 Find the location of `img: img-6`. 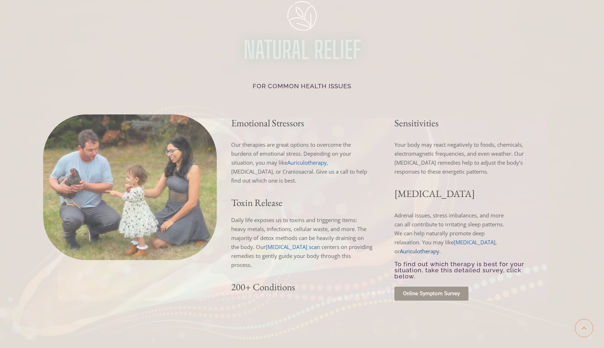

img: img-6 is located at coordinates (302, 16).